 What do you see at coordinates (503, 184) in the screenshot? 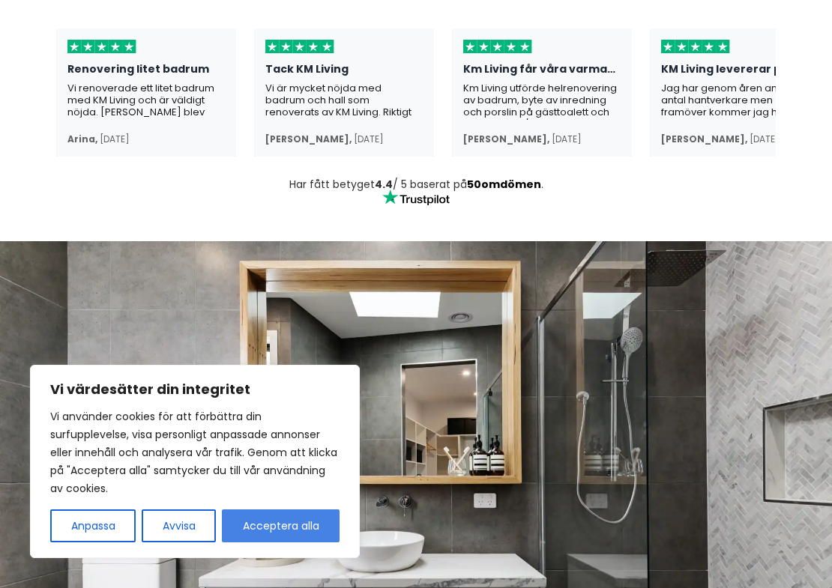
I see `strong: 50 omdömen` at bounding box center [503, 184].